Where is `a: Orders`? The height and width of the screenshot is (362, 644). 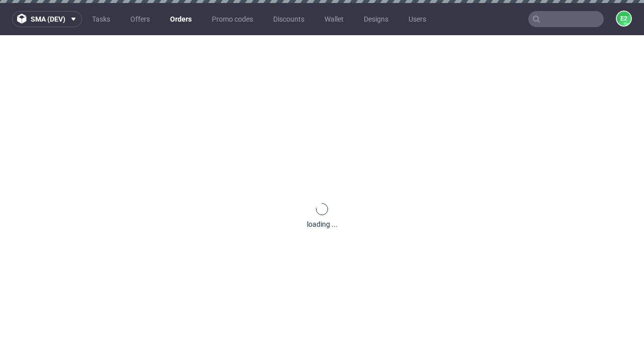 a: Orders is located at coordinates (180, 19).